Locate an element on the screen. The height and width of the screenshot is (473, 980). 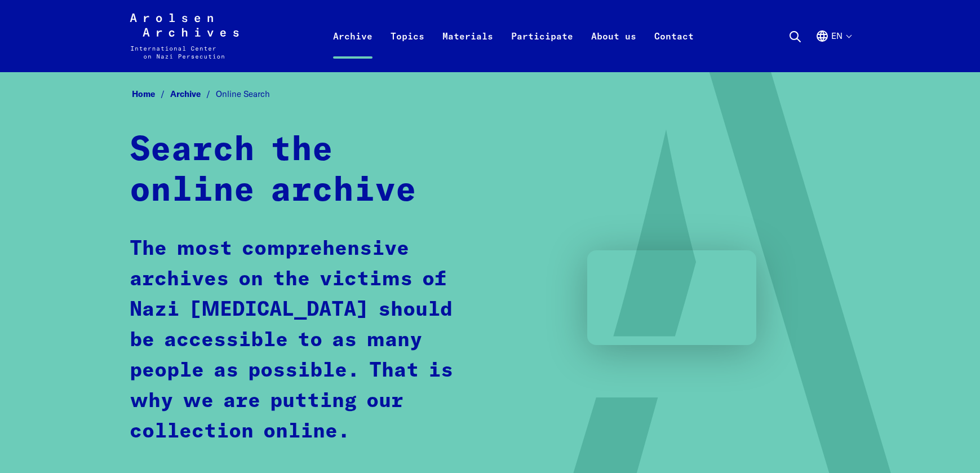
a: Participate is located at coordinates (542, 50).